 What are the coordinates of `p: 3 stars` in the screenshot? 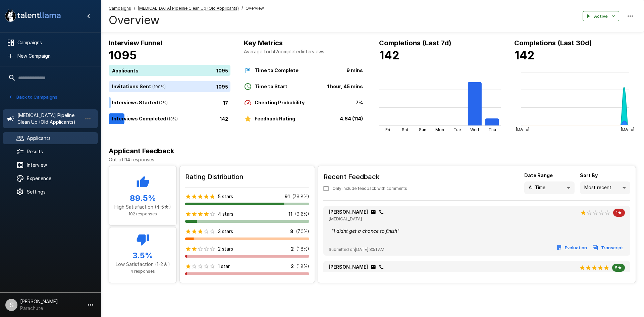 It's located at (225, 232).